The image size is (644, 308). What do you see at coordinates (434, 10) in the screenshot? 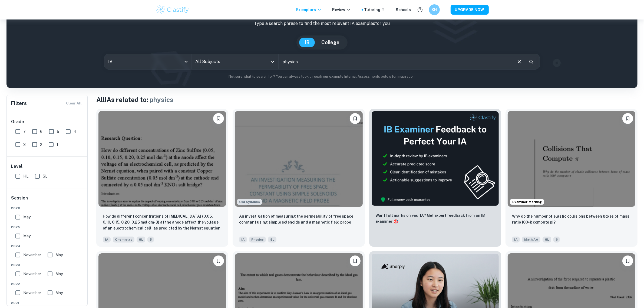
I see `h6: KH` at bounding box center [434, 10].